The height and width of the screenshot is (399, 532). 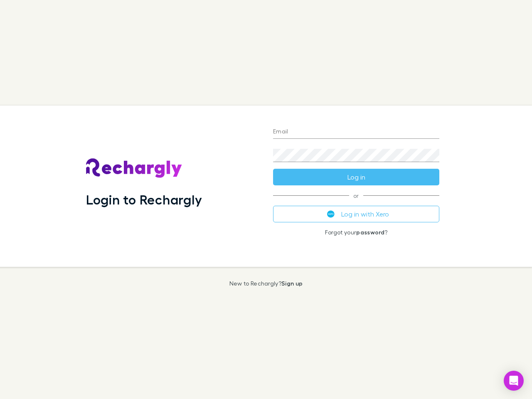 What do you see at coordinates (357, 177) in the screenshot?
I see `button: Log in` at bounding box center [357, 177].